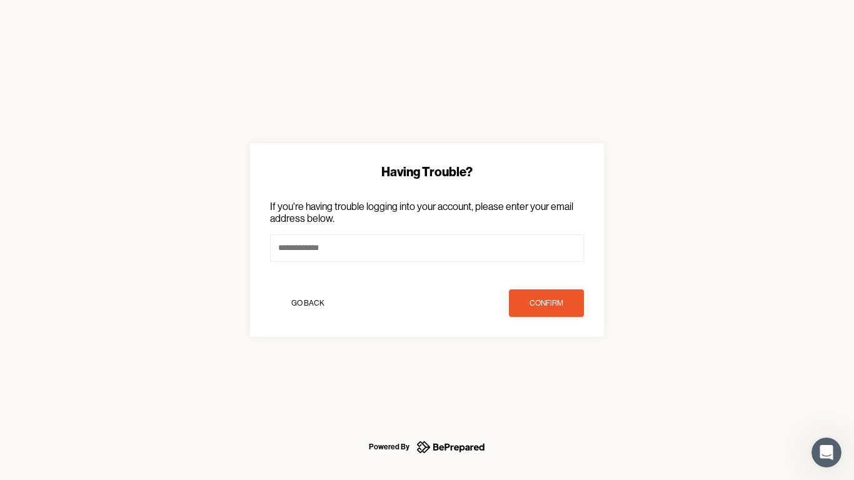 The image size is (854, 480). Describe the element at coordinates (427, 213) in the screenshot. I see `p: If you're having trouble logging into your account, please enter your email address below.` at that location.